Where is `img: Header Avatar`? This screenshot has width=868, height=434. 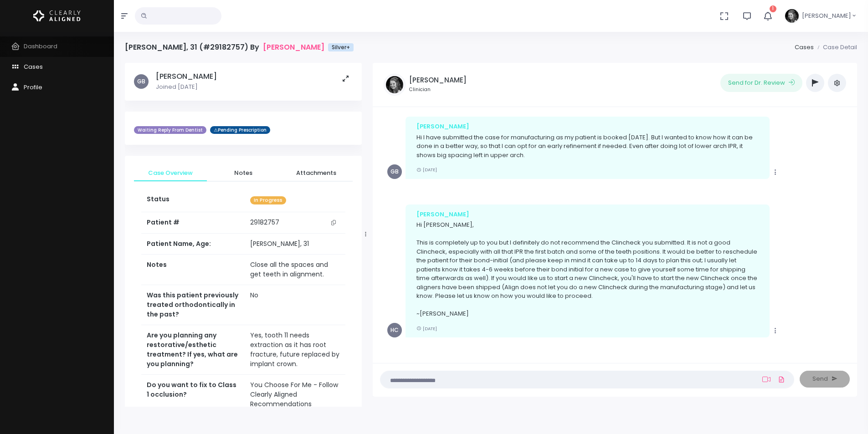
img: Header Avatar is located at coordinates (792, 16).